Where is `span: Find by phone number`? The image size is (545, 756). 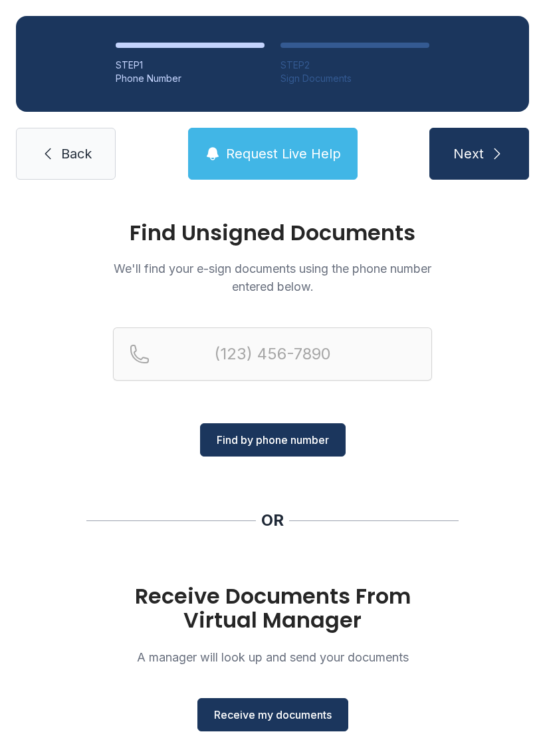 span: Find by phone number is located at coordinates (273, 440).